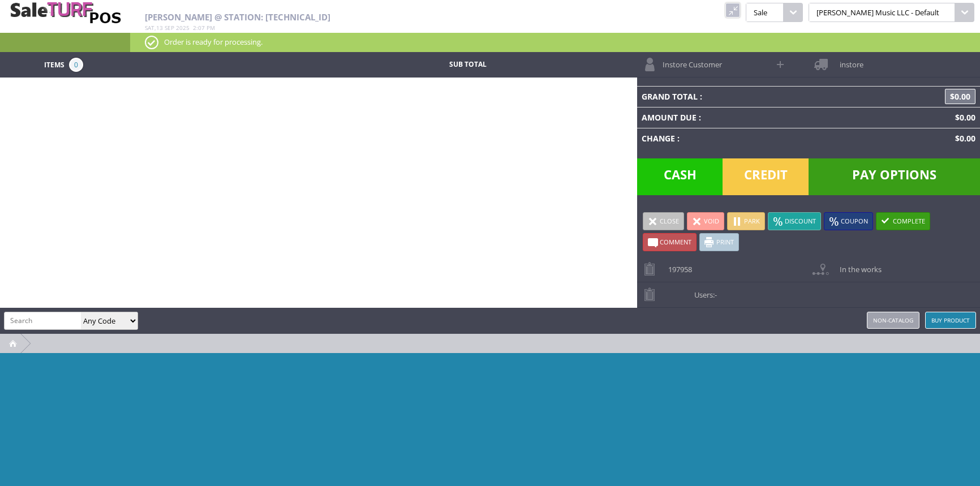 The height and width of the screenshot is (486, 980). I want to click on span: 2025, so click(183, 28).